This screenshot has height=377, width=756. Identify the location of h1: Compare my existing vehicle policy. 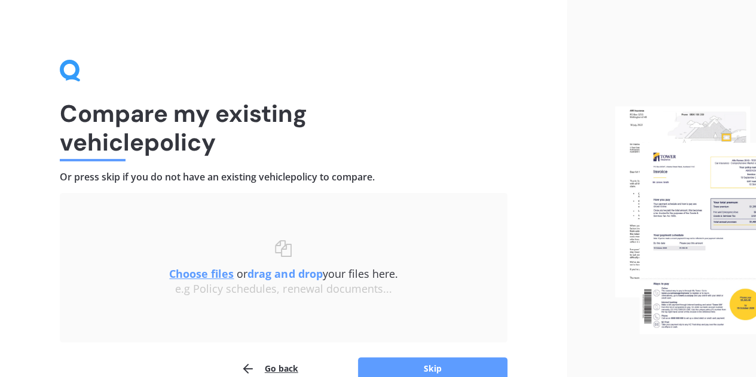
(283, 128).